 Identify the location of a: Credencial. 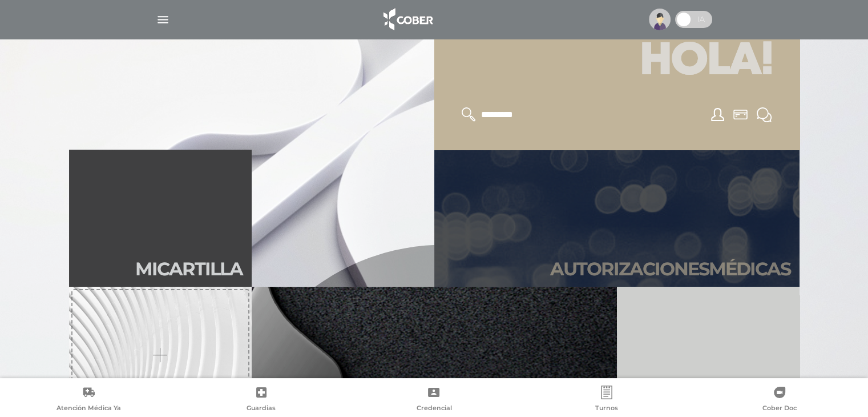
(433, 400).